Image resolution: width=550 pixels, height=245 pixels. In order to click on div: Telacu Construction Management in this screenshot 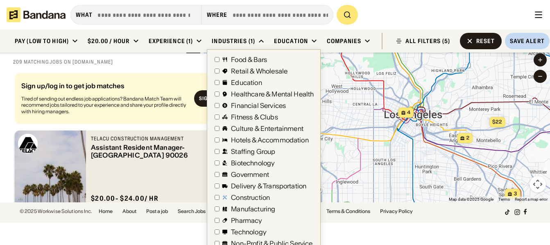, I will do `click(165, 138)`.